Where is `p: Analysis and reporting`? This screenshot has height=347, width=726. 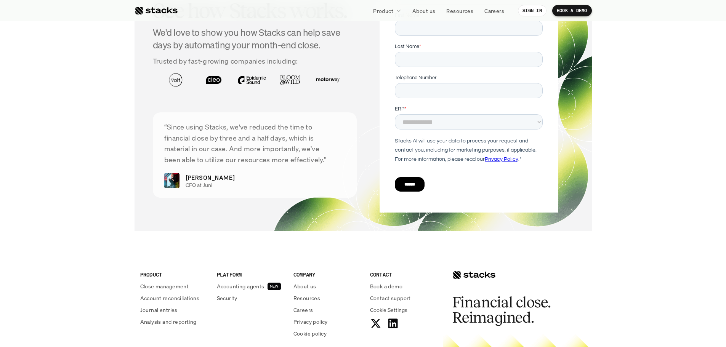
p: Analysis and reporting is located at coordinates (169, 322).